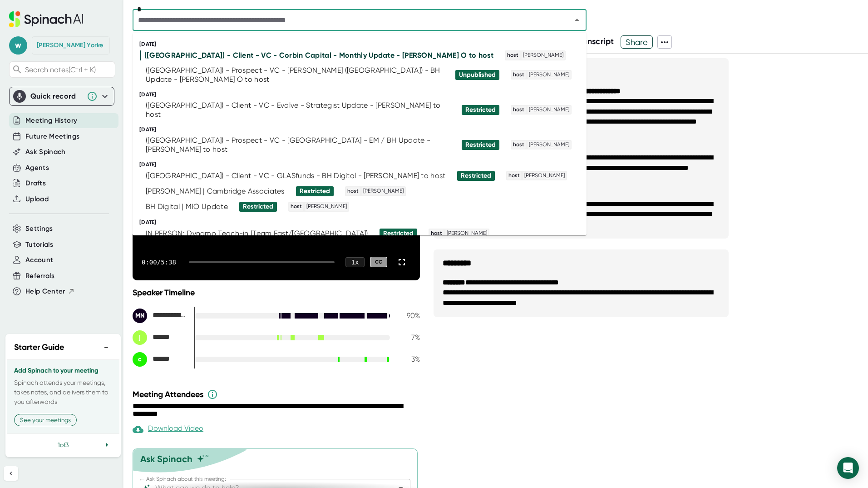 The width and height of the screenshot is (868, 488). What do you see at coordinates (39, 228) in the screenshot?
I see `button: Settings` at bounding box center [39, 228].